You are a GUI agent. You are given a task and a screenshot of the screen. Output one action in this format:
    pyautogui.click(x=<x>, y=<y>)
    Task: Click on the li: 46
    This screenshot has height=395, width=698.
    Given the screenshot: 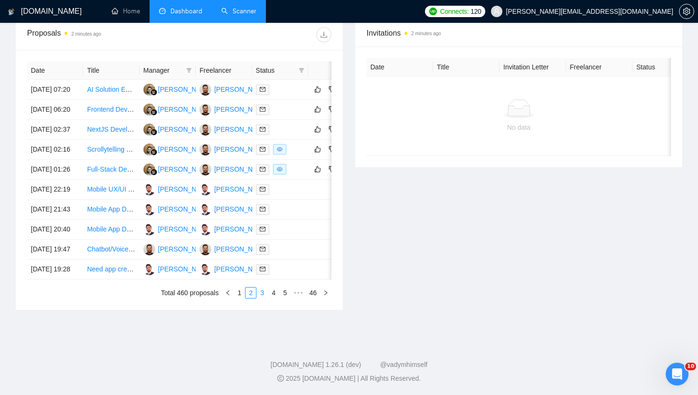 What is the action you would take?
    pyautogui.click(x=313, y=293)
    